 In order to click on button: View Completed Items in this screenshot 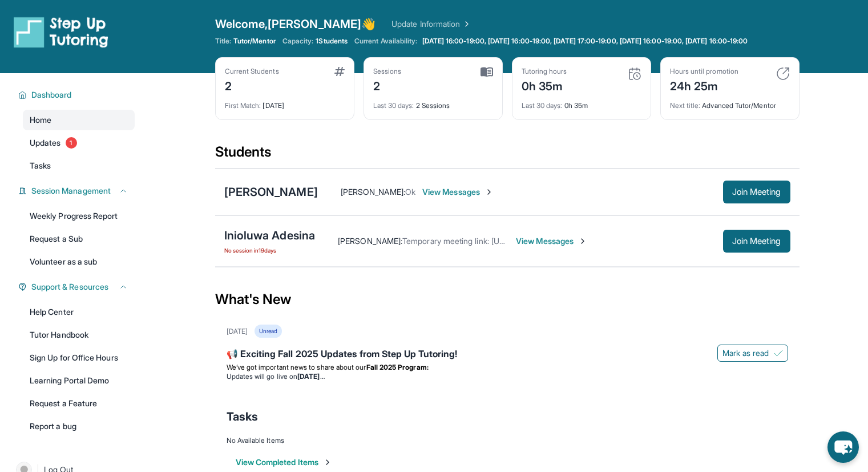, I will do `click(284, 462)`.